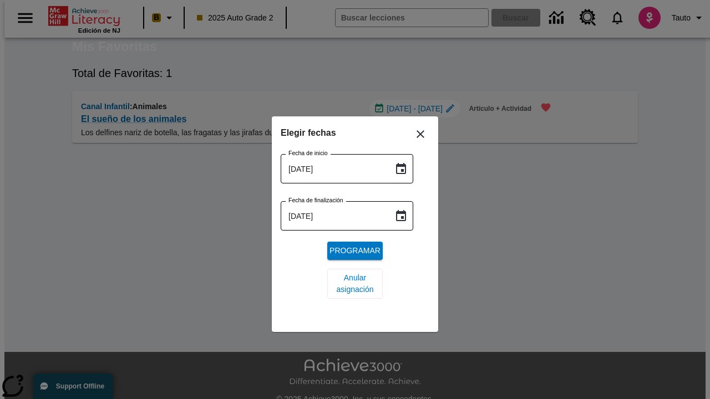 Image resolution: width=710 pixels, height=399 pixels. What do you see at coordinates (355, 216) in the screenshot?
I see `div: Choose date` at bounding box center [355, 216].